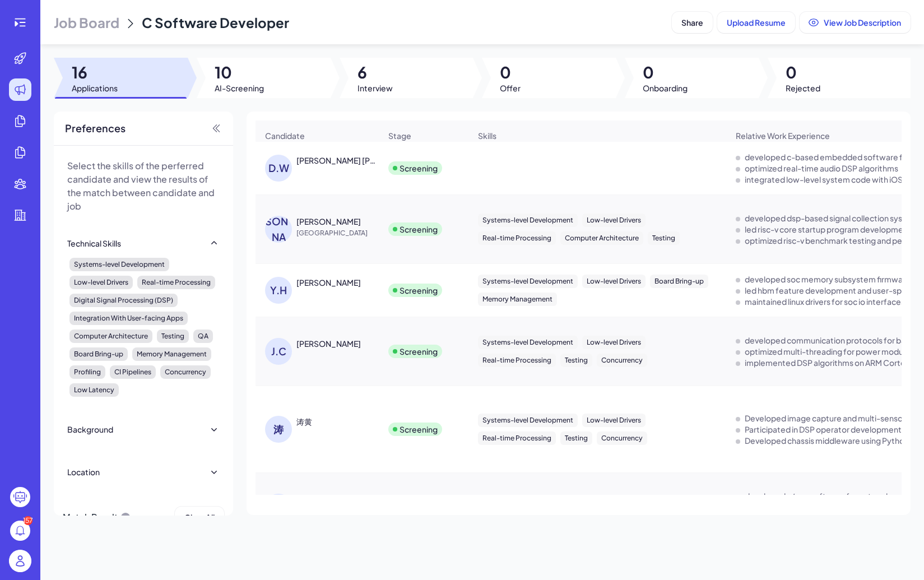 This screenshot has width=924, height=580. What do you see at coordinates (90, 429) in the screenshot?
I see `div: Background` at bounding box center [90, 429].